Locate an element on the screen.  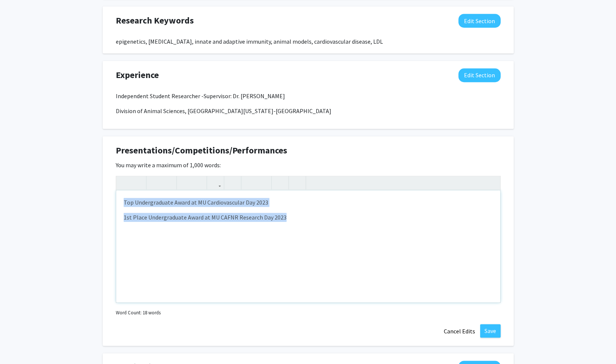
button: Superscript is located at coordinates (185, 183).